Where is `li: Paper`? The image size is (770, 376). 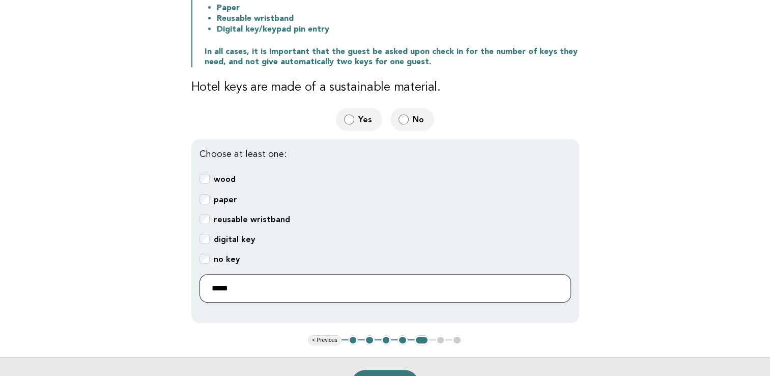
li: Paper is located at coordinates (398, 8).